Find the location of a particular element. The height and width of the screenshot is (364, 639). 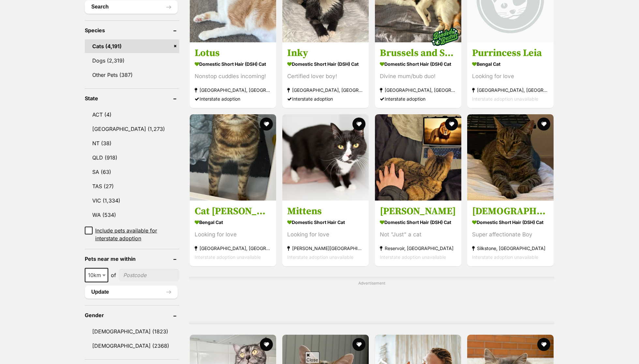

a: VIC (1,334) is located at coordinates (132, 200).